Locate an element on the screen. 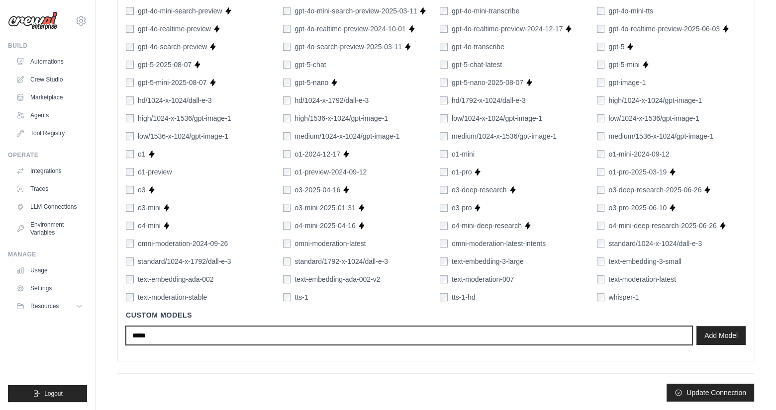  label: text-embedding-ada-002 is located at coordinates (176, 279).